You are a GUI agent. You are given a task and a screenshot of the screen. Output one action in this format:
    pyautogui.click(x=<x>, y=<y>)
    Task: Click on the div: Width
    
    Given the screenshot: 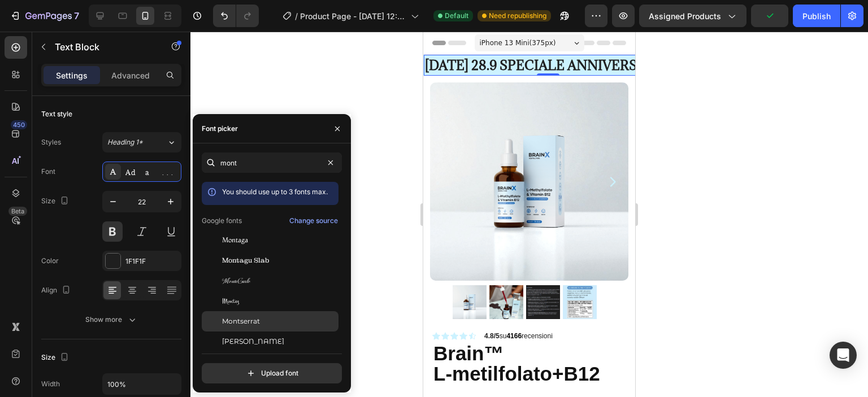 What is the action you would take?
    pyautogui.click(x=50, y=385)
    